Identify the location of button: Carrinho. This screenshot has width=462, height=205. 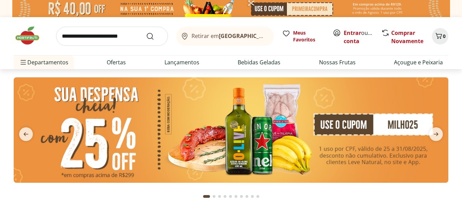
(440, 36).